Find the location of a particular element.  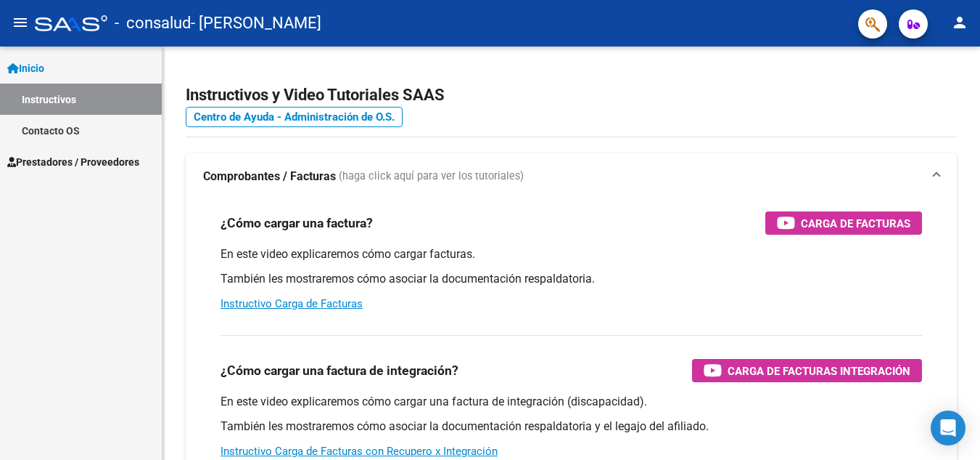

h3: ¿Cómo cargar una factura de integración? is located at coordinates (340, 370).